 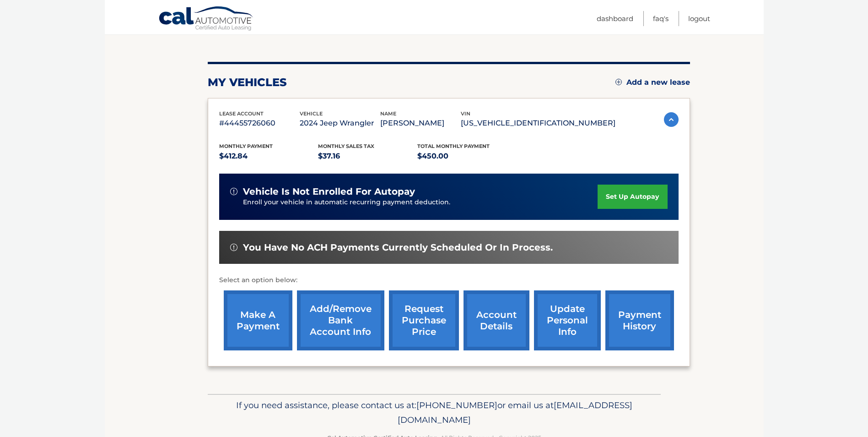 I want to click on span: vehicle is not enrolled for autopay, so click(x=329, y=191).